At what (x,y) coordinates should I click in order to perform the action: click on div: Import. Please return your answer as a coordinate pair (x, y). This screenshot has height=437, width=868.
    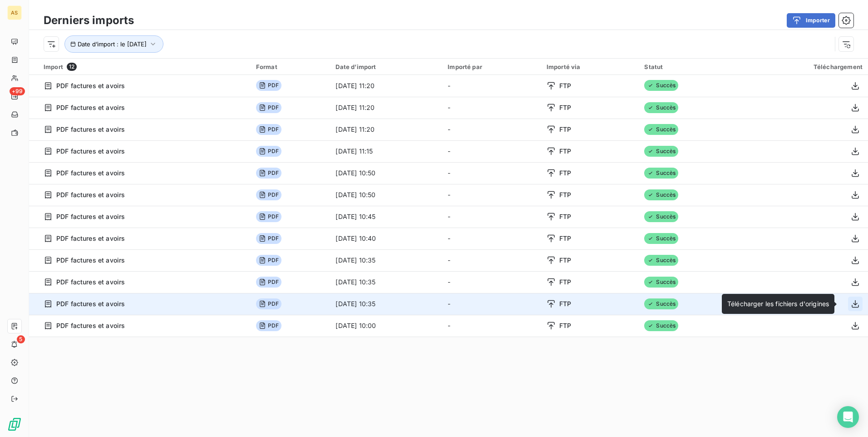
    Looking at the image, I should click on (144, 66).